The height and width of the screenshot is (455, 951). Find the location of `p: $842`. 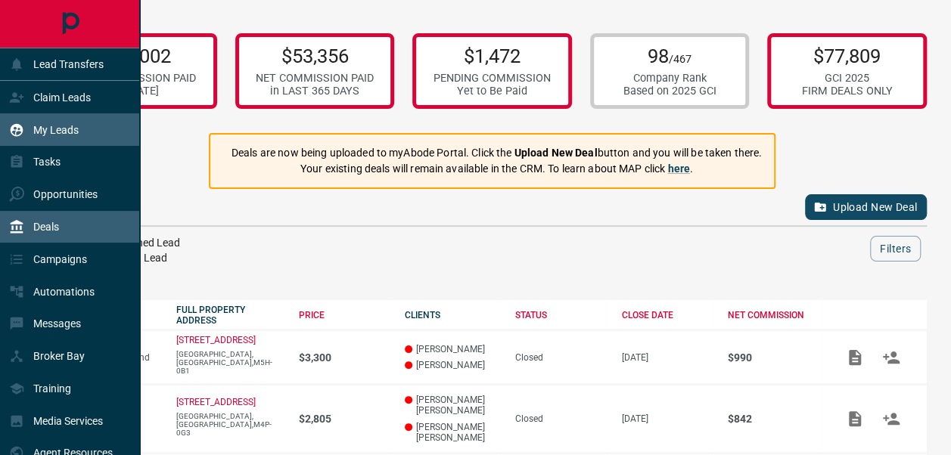

p: $842 is located at coordinates (774, 419).